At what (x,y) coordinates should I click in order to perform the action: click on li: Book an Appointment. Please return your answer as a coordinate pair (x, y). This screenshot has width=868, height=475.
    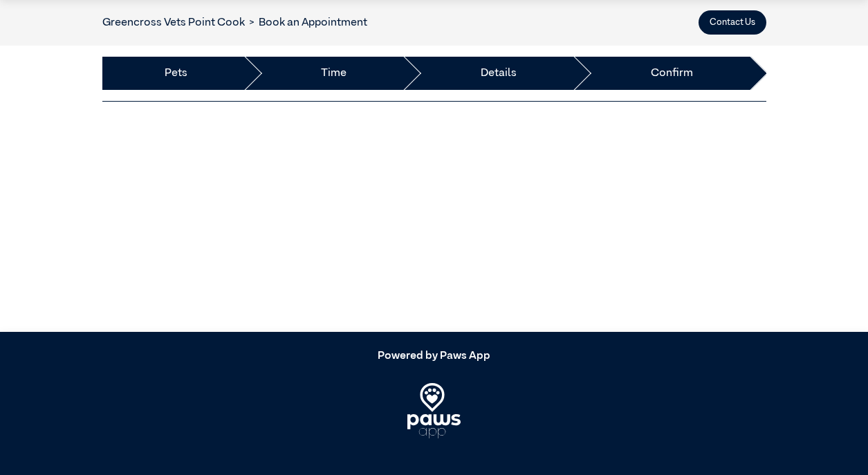
    Looking at the image, I should click on (306, 23).